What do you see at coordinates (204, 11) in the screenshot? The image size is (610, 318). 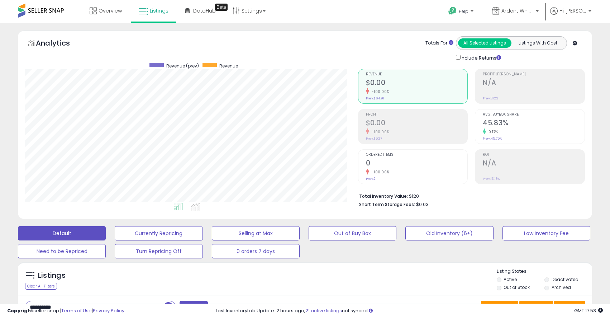 I see `span: DataHub` at bounding box center [204, 11].